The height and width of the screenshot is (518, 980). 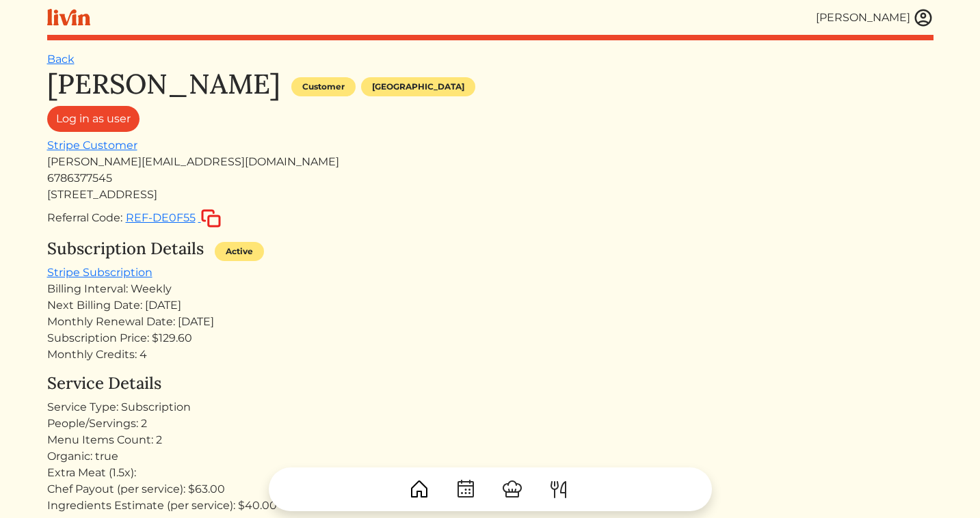 What do you see at coordinates (490, 407) in the screenshot?
I see `div: Service Type: Subscription` at bounding box center [490, 407].